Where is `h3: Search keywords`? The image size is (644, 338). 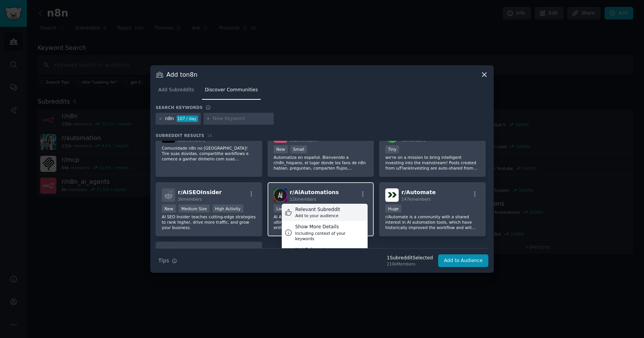
h3: Search keywords is located at coordinates (179, 107).